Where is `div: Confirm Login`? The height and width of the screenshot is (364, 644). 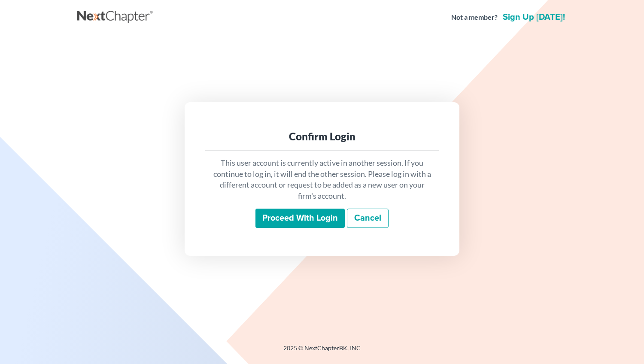
div: Confirm Login is located at coordinates (322, 137).